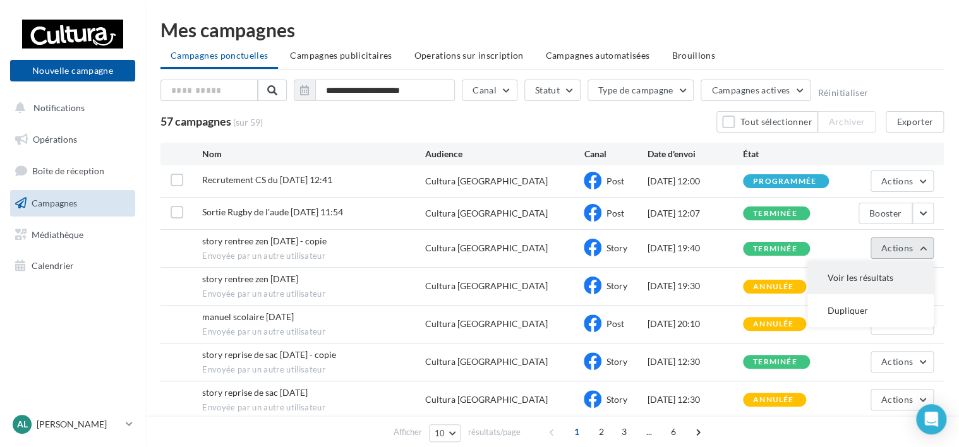 This screenshot has width=959, height=447. What do you see at coordinates (68, 170) in the screenshot?
I see `span: Boîte de réception` at bounding box center [68, 170].